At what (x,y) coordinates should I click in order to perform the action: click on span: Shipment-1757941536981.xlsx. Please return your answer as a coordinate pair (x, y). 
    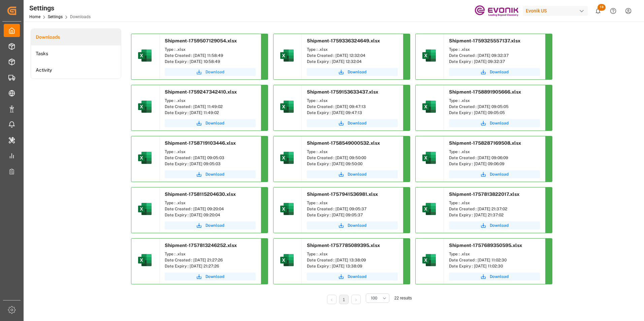
    Looking at the image, I should click on (342, 194).